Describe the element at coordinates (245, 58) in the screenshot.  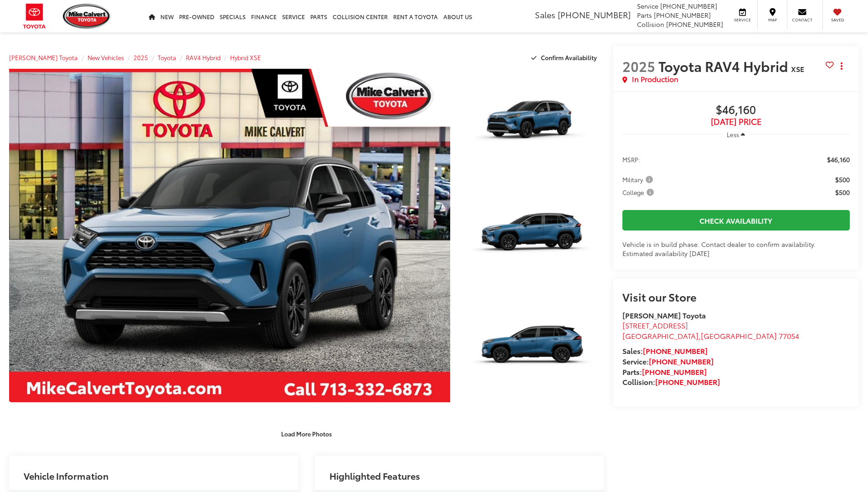
I see `a: Hybrid XSE` at that location.